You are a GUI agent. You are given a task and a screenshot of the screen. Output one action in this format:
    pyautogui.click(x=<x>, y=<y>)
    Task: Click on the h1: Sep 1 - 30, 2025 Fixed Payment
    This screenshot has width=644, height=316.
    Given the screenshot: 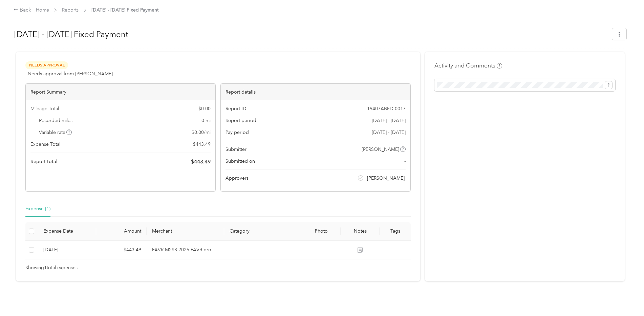 What is the action you would take?
    pyautogui.click(x=310, y=35)
    